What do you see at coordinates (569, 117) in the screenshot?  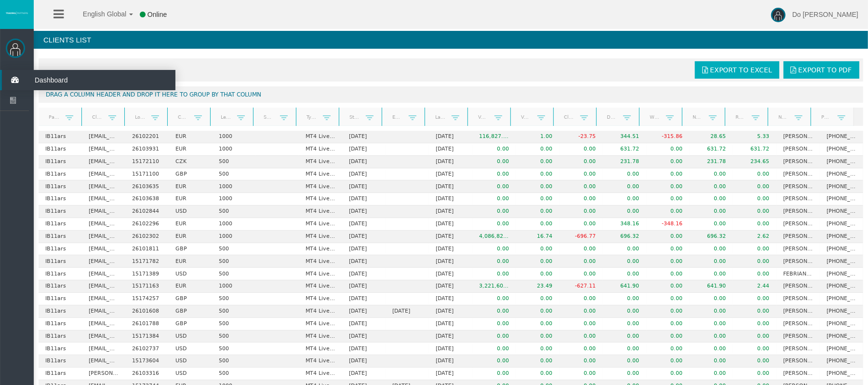 I see `a: Closed PNL` at bounding box center [569, 117].